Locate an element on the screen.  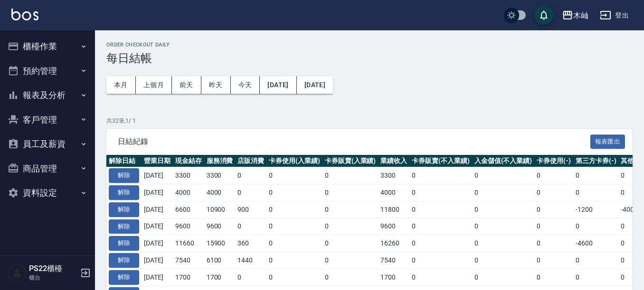
th: 現金結存 is located at coordinates (189, 161).